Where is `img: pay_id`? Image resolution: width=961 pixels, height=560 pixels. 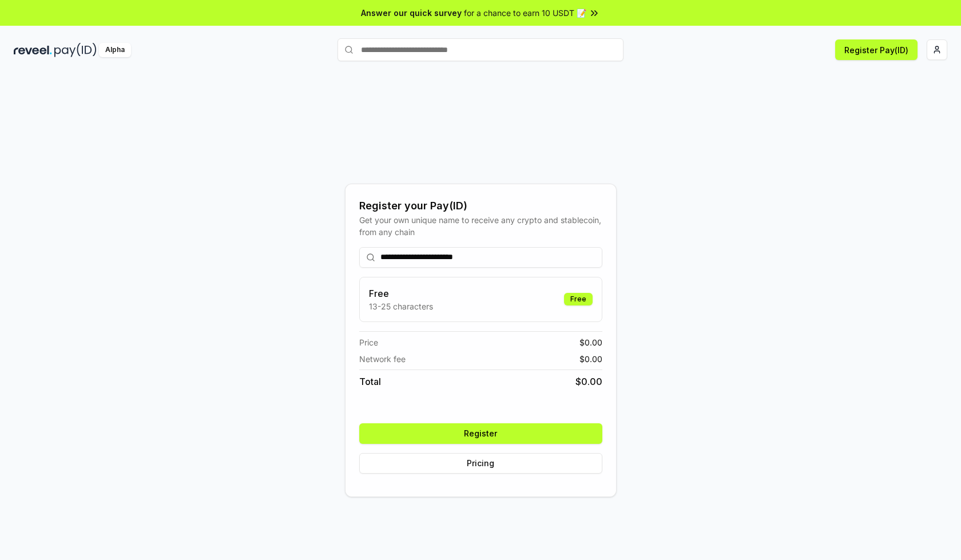 img: pay_id is located at coordinates (76, 50).